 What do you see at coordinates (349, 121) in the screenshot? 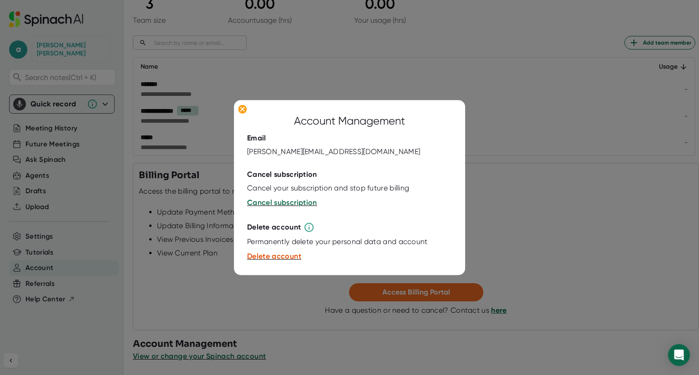
I see `div: Account Management` at bounding box center [349, 121].